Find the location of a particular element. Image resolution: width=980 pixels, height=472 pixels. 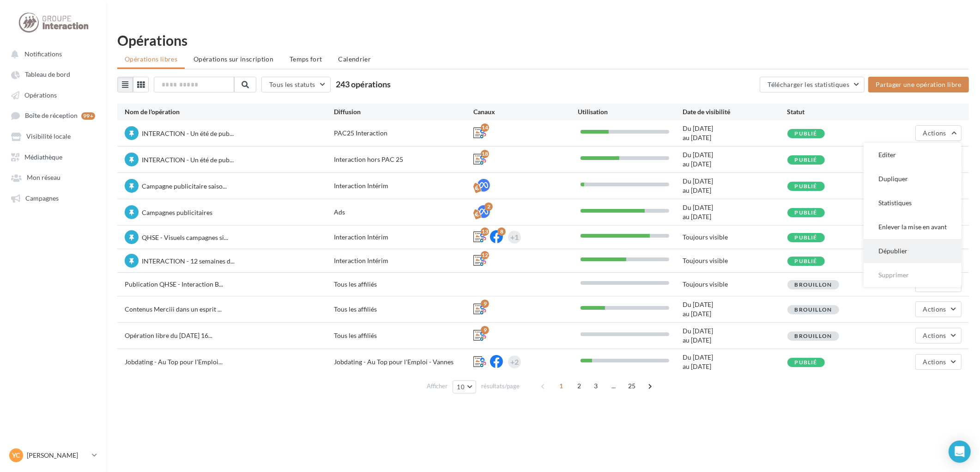

button: Dépublier is located at coordinates (912, 251).